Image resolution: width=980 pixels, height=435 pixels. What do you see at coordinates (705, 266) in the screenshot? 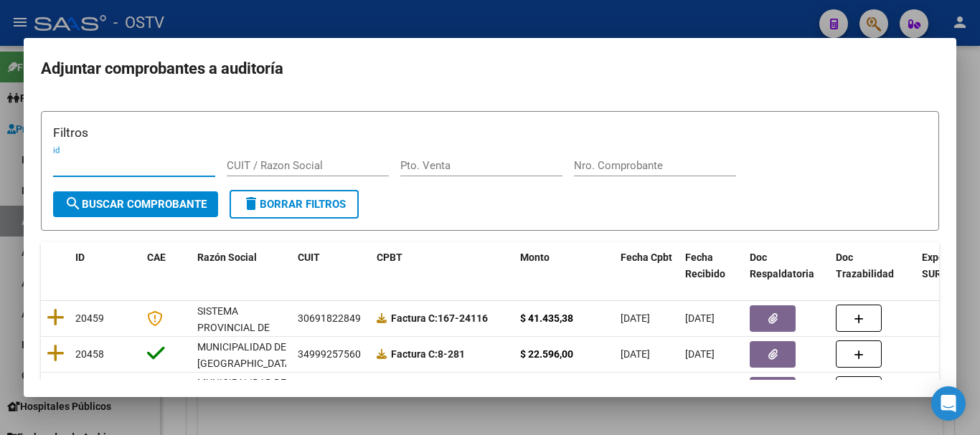
I see `span: Fecha Recibido` at bounding box center [705, 266].